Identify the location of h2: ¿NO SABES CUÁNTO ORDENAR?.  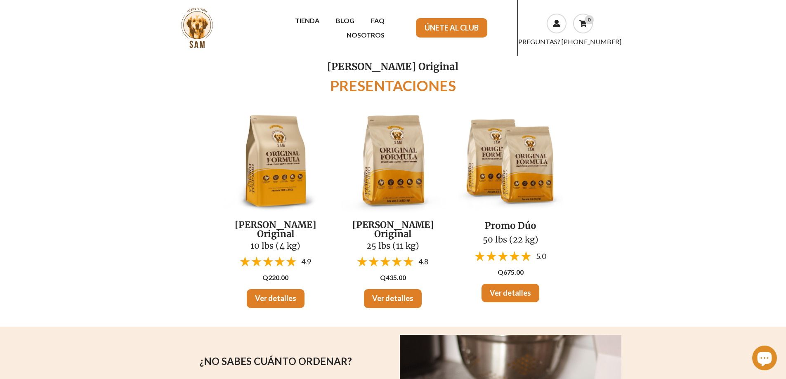
(276, 362).